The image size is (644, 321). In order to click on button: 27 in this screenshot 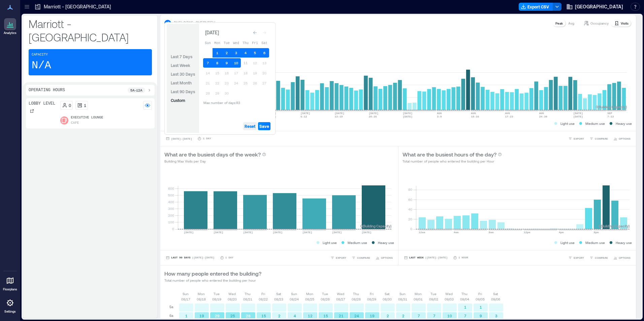, I will do `click(264, 83)`.